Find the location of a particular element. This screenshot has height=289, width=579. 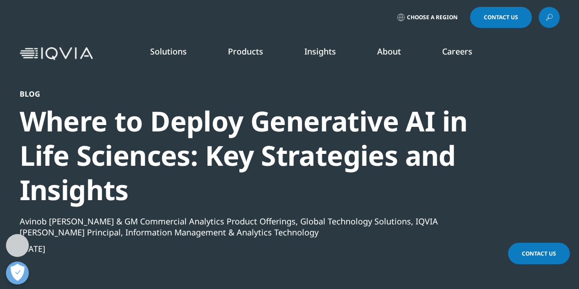

span: Choose a Region is located at coordinates (432, 17).